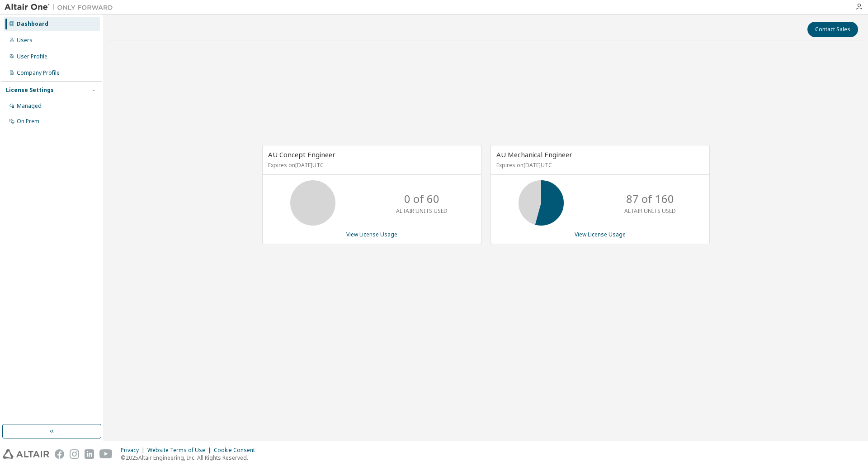 The width and height of the screenshot is (868, 467). I want to click on p: 0 of 60, so click(422, 199).